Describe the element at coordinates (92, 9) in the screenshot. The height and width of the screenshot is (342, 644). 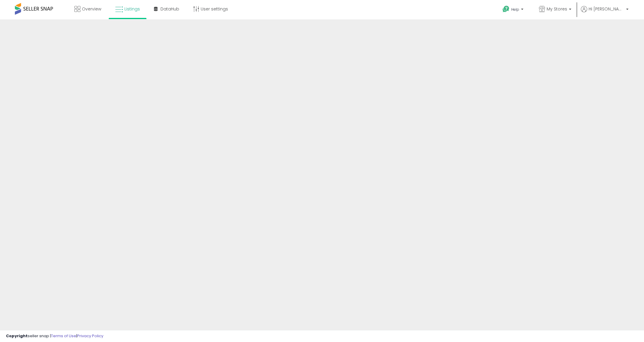
I see `span: Overview` at that location.